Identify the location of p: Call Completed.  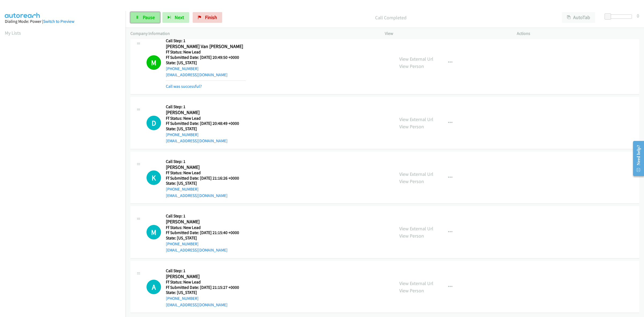
(391, 17).